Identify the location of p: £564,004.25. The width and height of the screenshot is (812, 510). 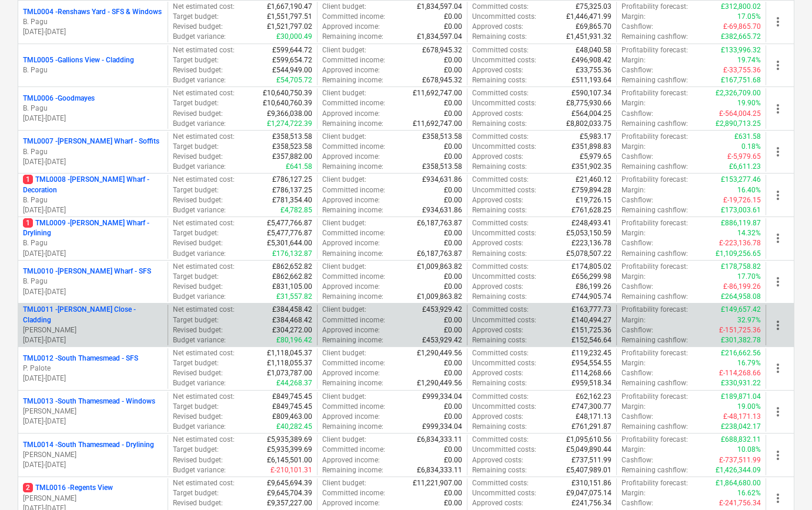
(591, 114).